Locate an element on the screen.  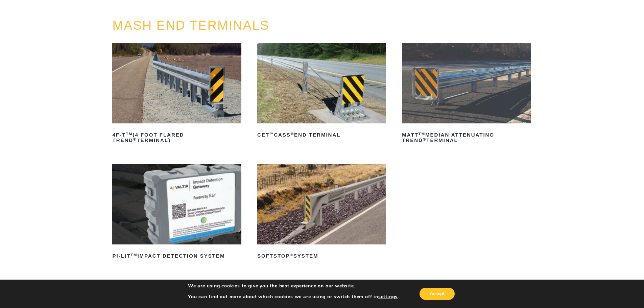
img: SoftStop System End Terminal is located at coordinates (322, 204).